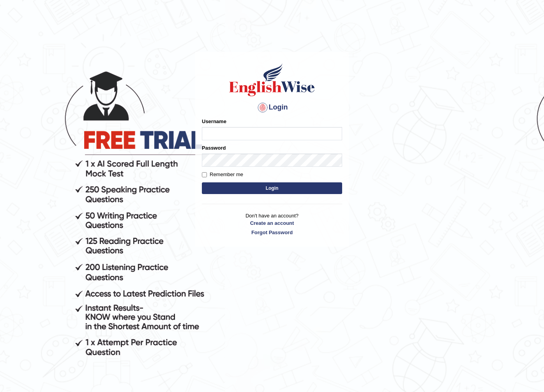 The image size is (544, 392). I want to click on button: Login, so click(272, 188).